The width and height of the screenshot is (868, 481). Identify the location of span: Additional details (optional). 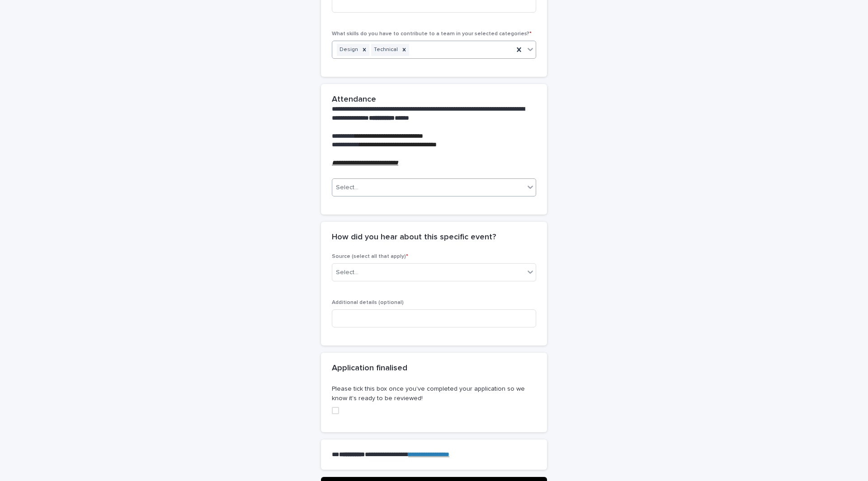
(367, 303).